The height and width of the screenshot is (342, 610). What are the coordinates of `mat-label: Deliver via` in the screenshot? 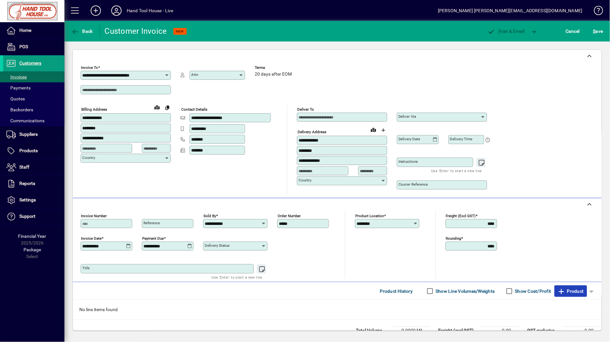 It's located at (407, 117).